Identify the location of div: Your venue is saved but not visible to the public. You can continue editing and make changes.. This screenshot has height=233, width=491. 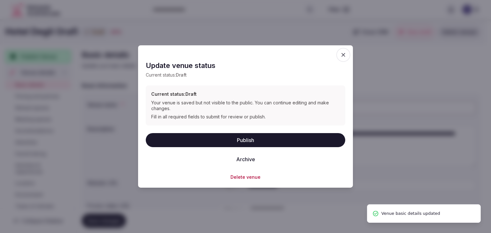
(246, 106).